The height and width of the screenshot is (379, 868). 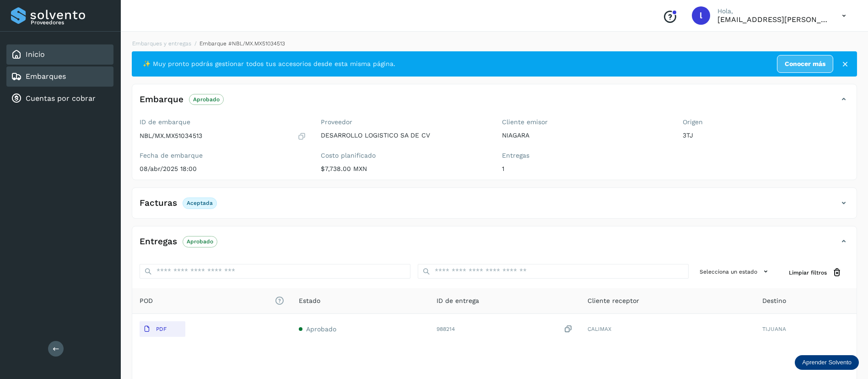 I want to click on p: 3TJ, so click(x=766, y=135).